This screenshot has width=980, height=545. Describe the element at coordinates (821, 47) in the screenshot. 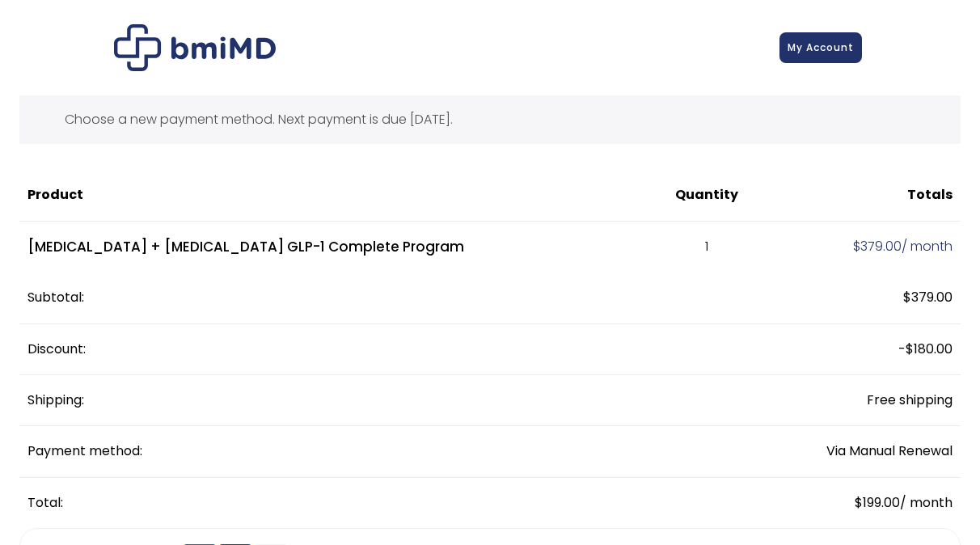

I see `span: My Account` at that location.